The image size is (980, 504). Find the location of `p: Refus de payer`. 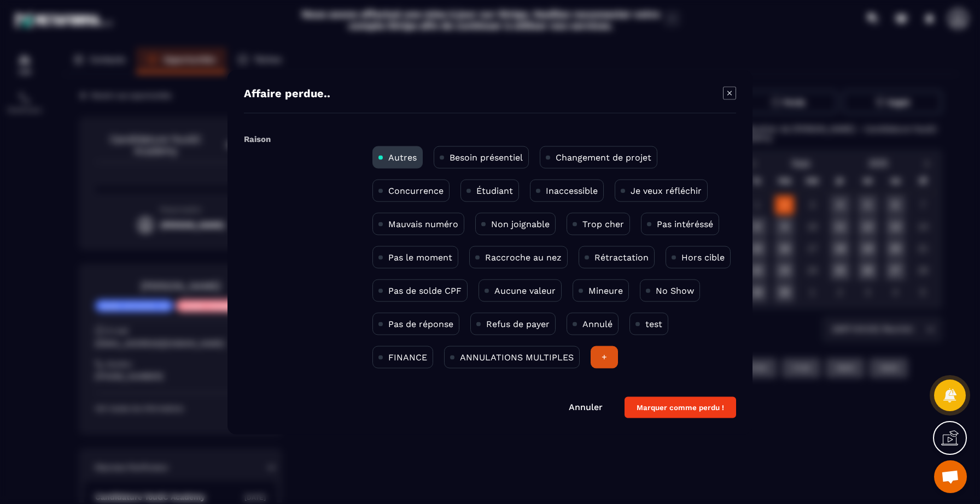

p: Refus de payer is located at coordinates (518, 323).